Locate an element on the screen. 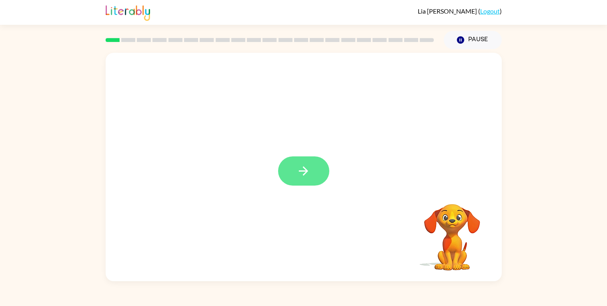 The height and width of the screenshot is (306, 607). video: Your browser must support playing .mp4 files to use Literably. Please try using another browser. is located at coordinates (452, 232).